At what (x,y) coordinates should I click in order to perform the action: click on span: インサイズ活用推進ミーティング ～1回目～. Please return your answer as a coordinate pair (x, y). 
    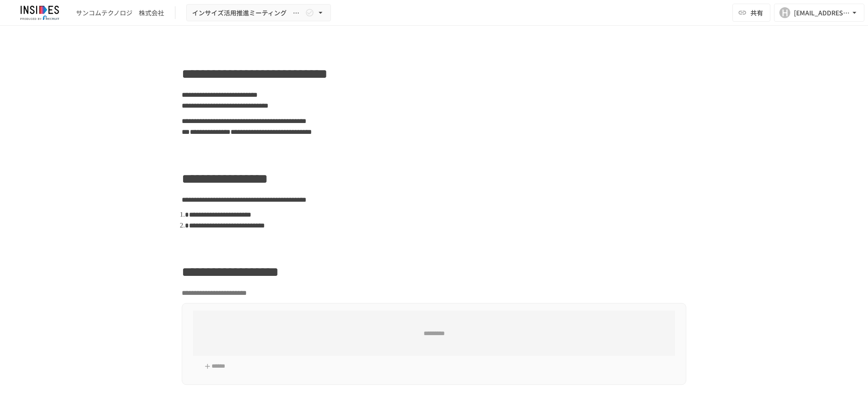
    Looking at the image, I should click on (248, 13).